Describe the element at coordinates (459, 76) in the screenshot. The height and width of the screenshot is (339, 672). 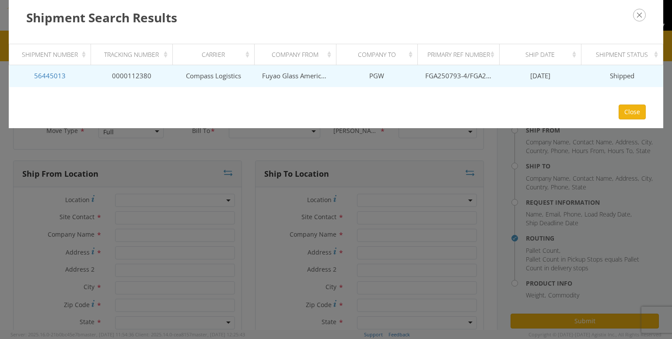
I see `td: FGA250793-4/FGA250821-4/FGA250822-6` at that location.